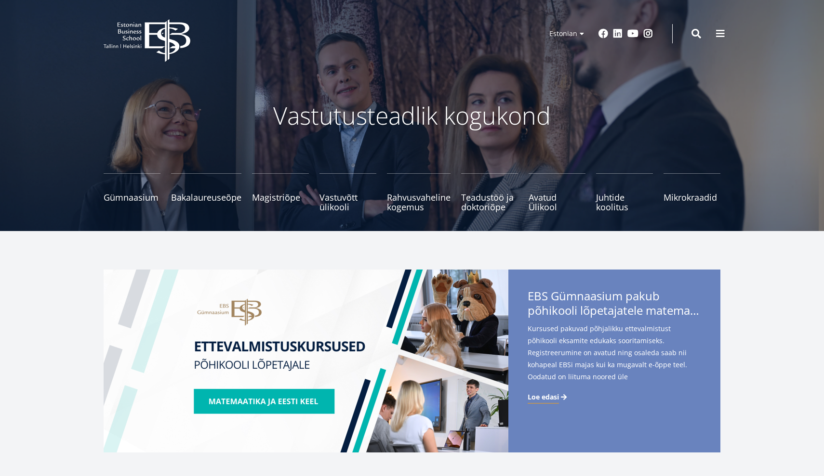  What do you see at coordinates (603, 34) in the screenshot?
I see `a: Facebook` at bounding box center [603, 34].